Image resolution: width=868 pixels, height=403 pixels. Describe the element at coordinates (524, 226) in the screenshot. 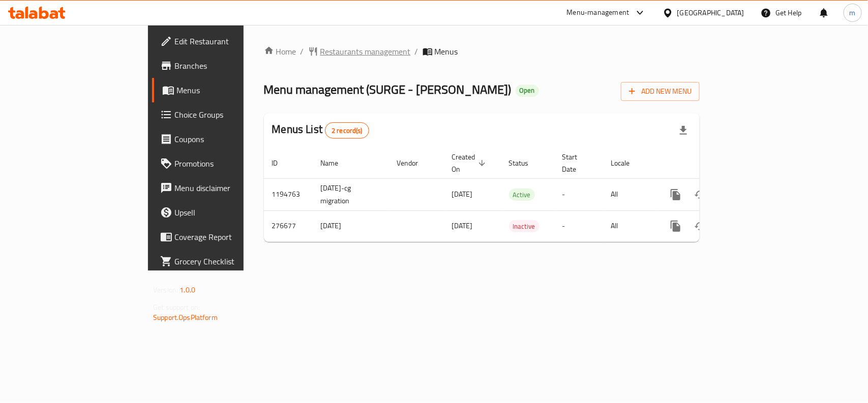

I see `div: Inactive` at that location.